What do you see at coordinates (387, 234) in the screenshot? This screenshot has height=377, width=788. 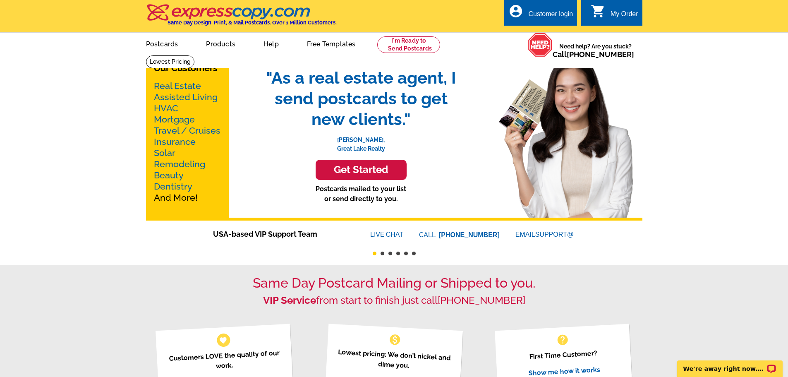 I see `a: LIVECHAT` at bounding box center [387, 234].